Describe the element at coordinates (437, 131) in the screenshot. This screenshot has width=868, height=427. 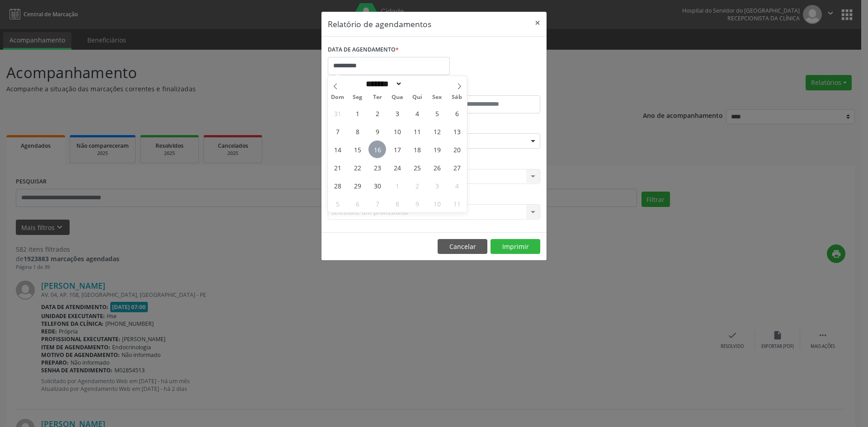
I see `span: Setembro 12, 2025` at that location.